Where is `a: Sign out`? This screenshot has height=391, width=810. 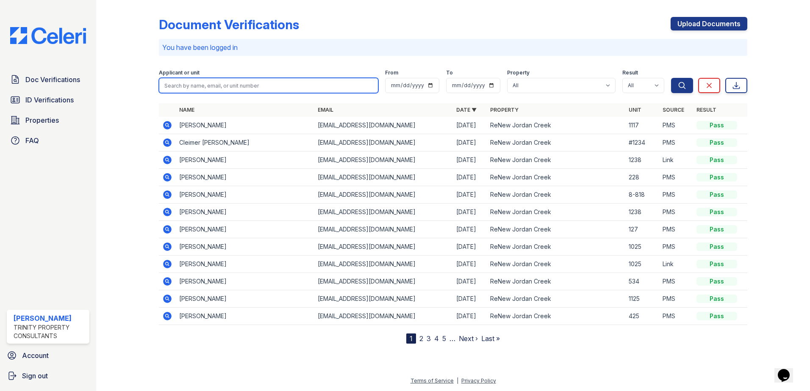
a: Sign out is located at coordinates (48, 376).